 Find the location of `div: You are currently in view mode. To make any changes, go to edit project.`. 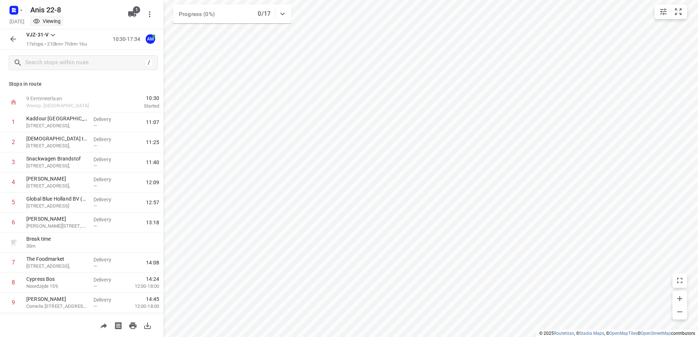

div: You are currently in view mode. To make any changes, go to edit project. is located at coordinates (47, 21).